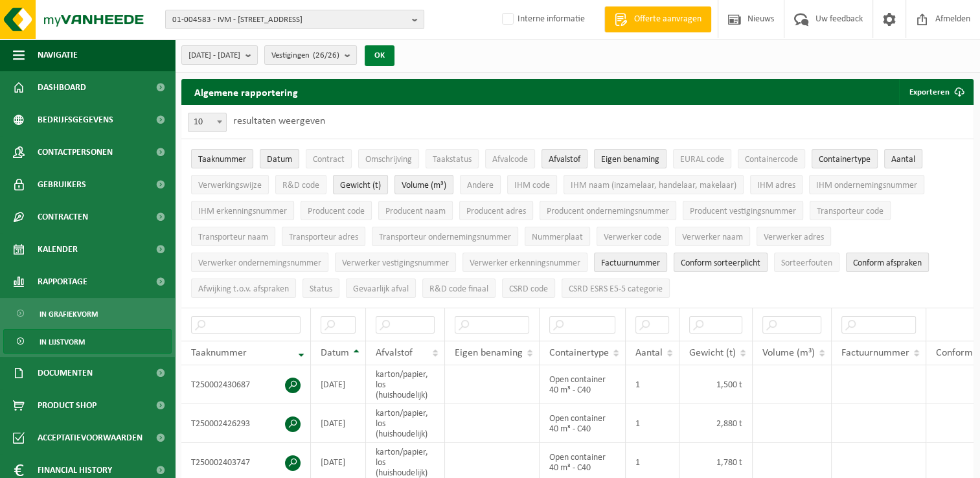 The height and width of the screenshot is (478, 980). What do you see at coordinates (529, 288) in the screenshot?
I see `button: CSRD codeCSRD code: Activate to sort` at bounding box center [529, 288].